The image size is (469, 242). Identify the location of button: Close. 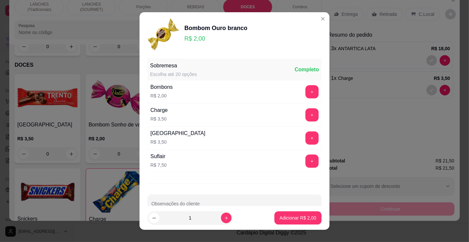
(323, 19).